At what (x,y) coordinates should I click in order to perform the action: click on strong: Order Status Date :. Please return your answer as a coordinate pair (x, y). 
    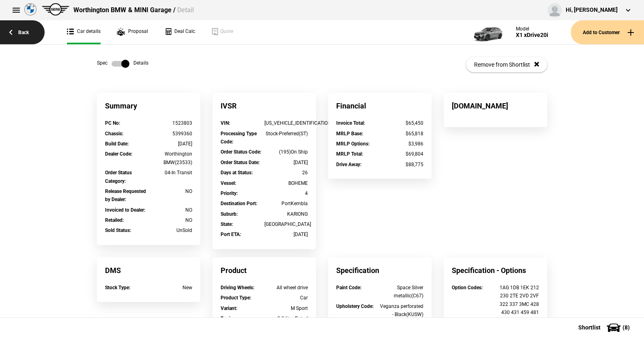
    Looking at the image, I should click on (240, 162).